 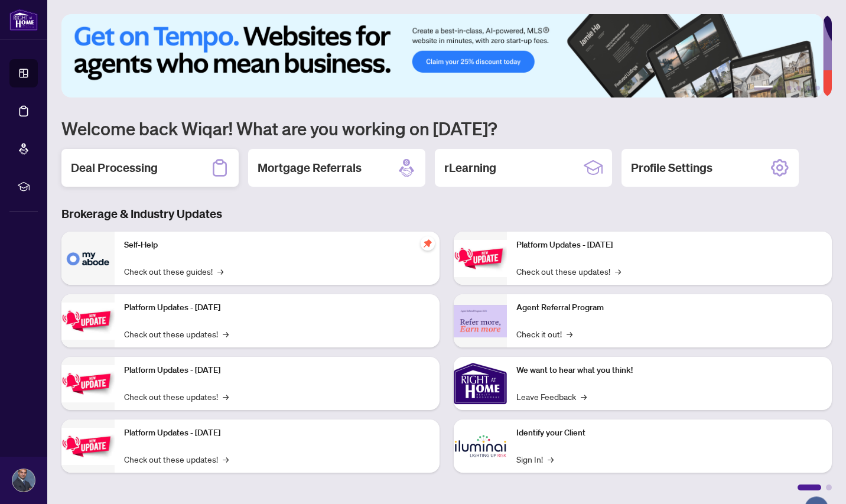 I want to click on span: pushpin, so click(x=428, y=244).